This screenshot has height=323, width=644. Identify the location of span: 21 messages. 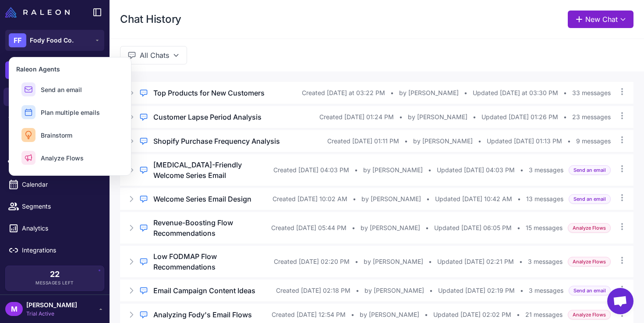
(544, 315).